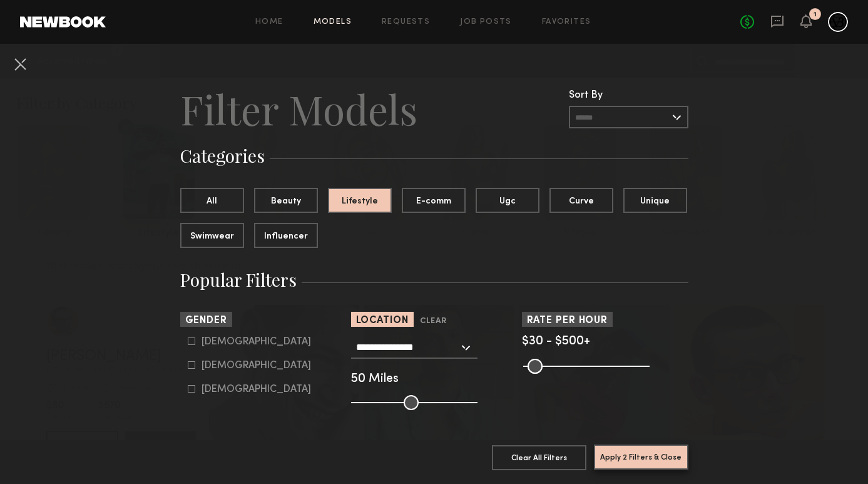  I want to click on a: Home, so click(269, 22).